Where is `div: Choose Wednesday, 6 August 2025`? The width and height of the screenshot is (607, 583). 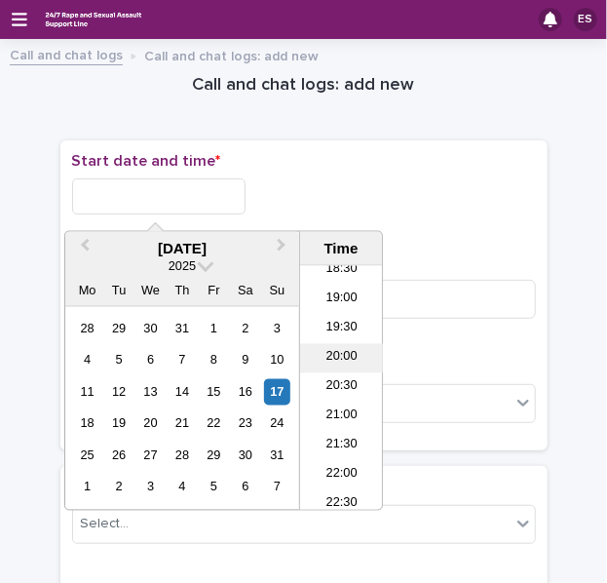
div: Choose Wednesday, 6 August 2025 is located at coordinates (150, 360).